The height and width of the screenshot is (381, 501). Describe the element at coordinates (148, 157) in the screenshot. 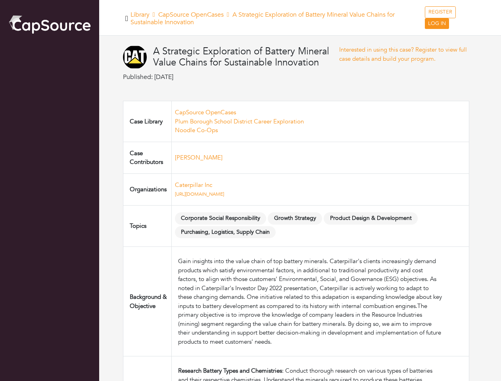

I see `td: Case Contributors` at that location.